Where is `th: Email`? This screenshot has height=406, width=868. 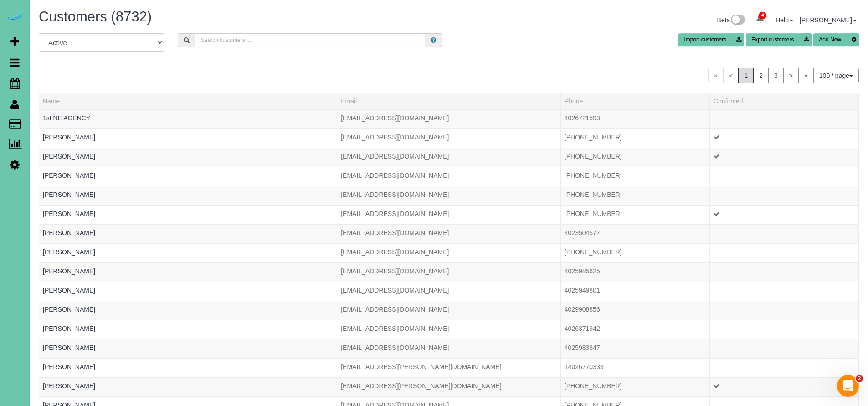 th: Email is located at coordinates (448, 101).